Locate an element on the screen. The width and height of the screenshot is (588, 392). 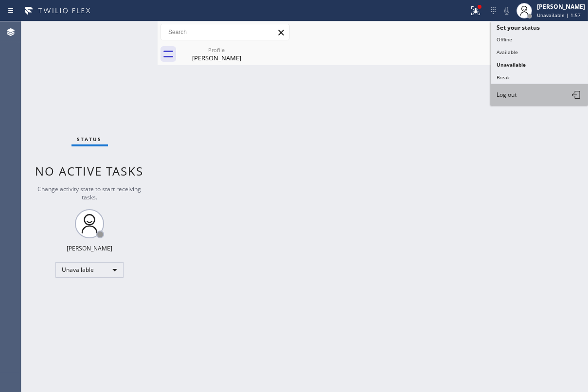
button: Mute is located at coordinates (507, 10).